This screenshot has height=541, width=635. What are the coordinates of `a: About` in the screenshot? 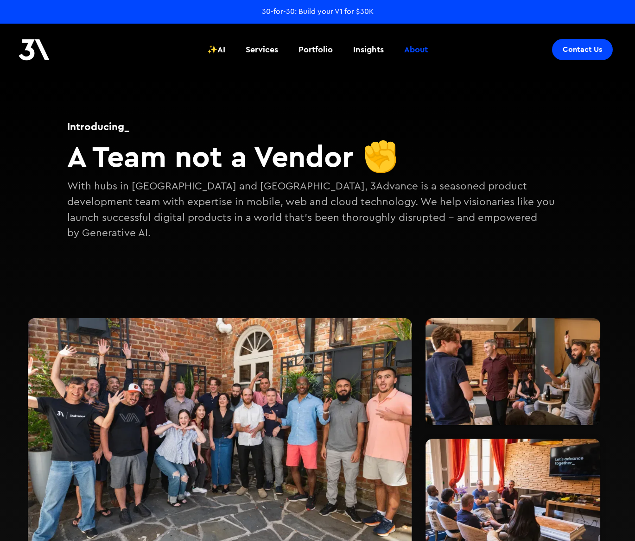 It's located at (416, 50).